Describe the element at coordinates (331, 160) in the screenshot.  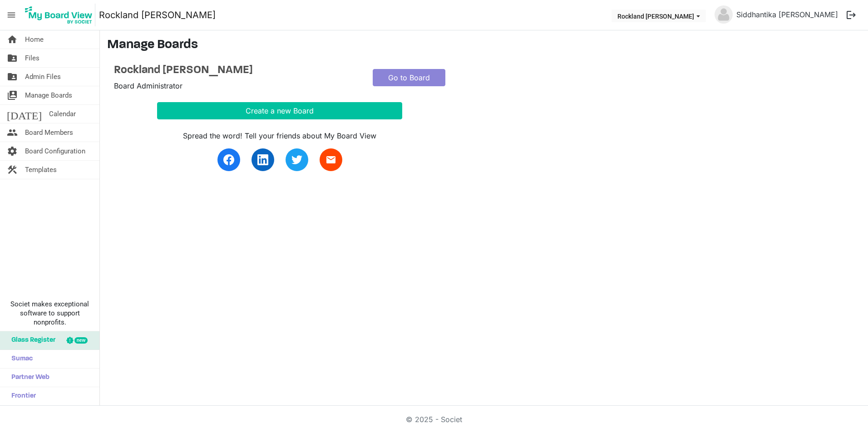
I see `span: email` at that location.